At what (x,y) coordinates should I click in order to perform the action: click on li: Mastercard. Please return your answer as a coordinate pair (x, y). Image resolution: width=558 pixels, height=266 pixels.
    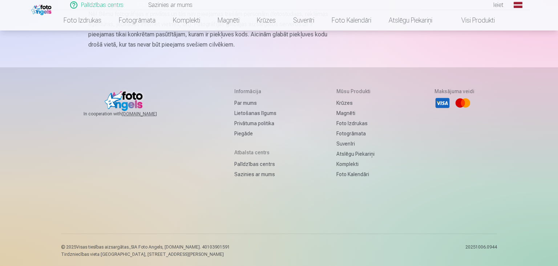
    Looking at the image, I should click on (463, 103).